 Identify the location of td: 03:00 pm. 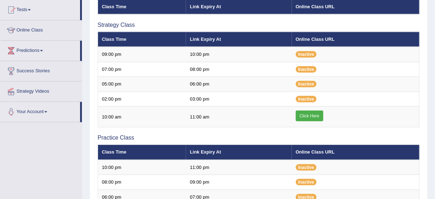
(238, 99).